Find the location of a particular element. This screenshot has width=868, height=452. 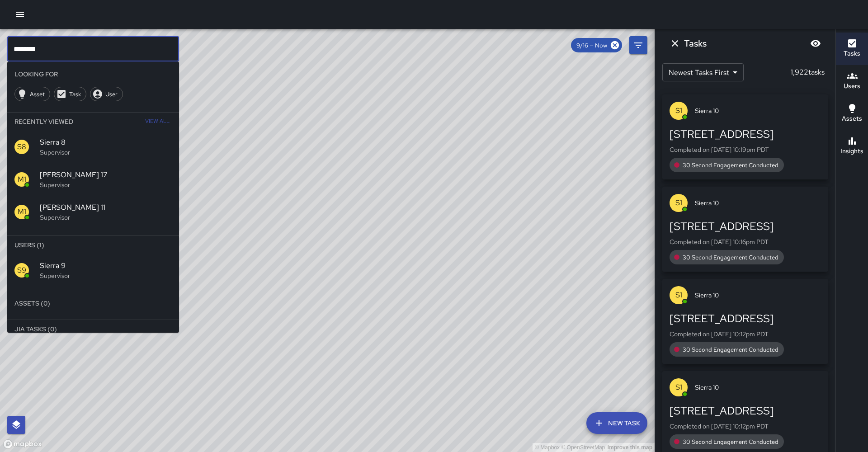

div: Asset is located at coordinates (32, 94).